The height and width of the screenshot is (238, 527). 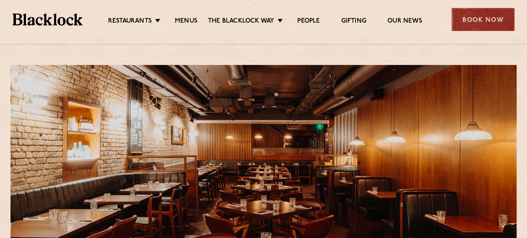 What do you see at coordinates (353, 22) in the screenshot?
I see `a: Gifting` at bounding box center [353, 22].